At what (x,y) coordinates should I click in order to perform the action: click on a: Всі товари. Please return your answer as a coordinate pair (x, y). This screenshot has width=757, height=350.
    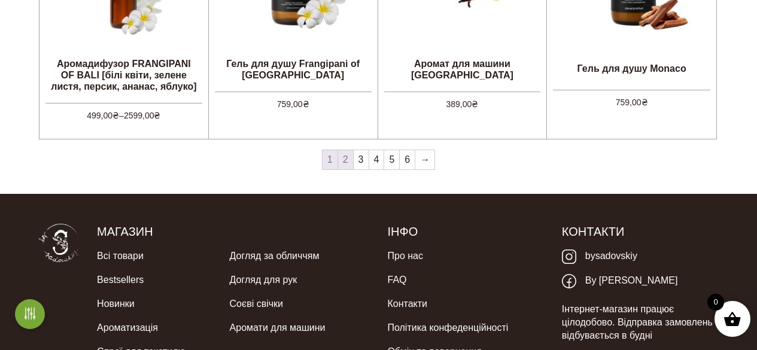
    Looking at the image, I should click on (120, 256).